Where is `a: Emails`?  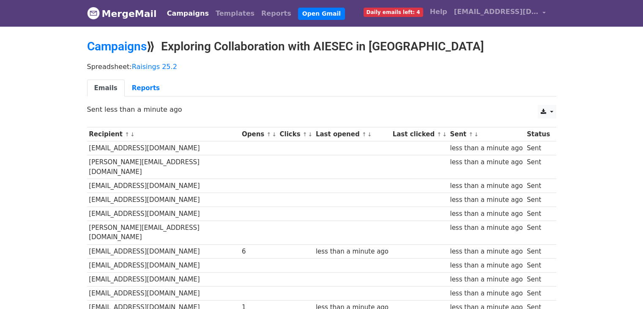
a: Emails is located at coordinates (106, 88).